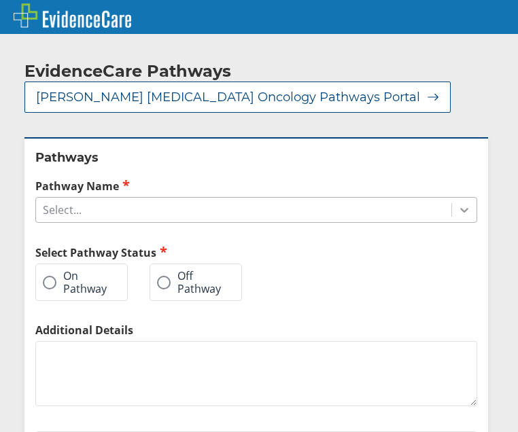 The image size is (518, 432). Describe the element at coordinates (62, 210) in the screenshot. I see `div: Select...` at that location.